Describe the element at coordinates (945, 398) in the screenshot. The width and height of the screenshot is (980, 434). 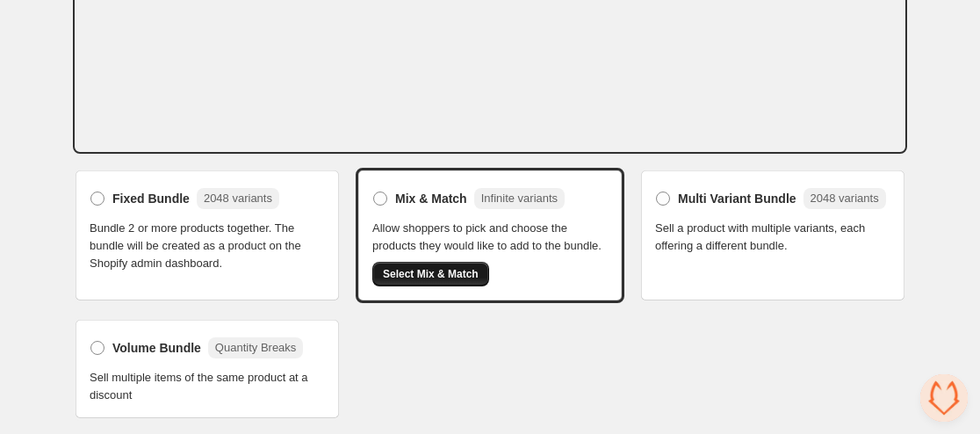
I see `div: Open chat` at that location.